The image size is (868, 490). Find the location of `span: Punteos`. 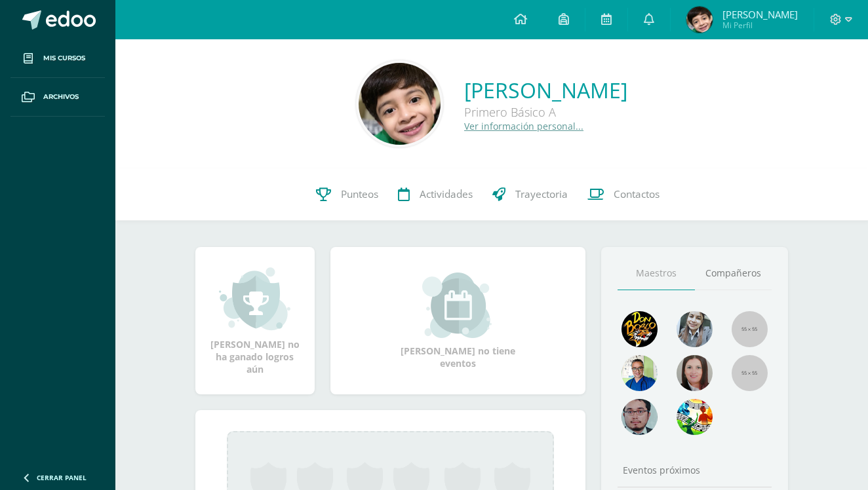

span: Punteos is located at coordinates (359, 194).